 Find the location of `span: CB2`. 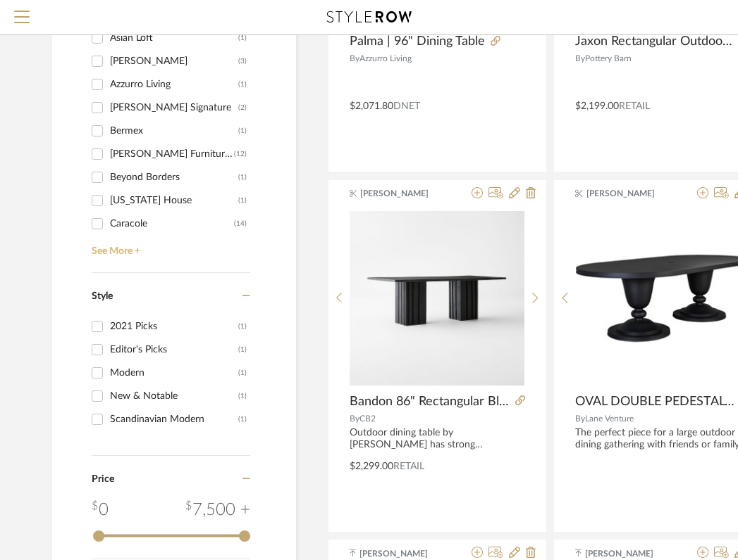

span: CB2 is located at coordinates (367, 419).